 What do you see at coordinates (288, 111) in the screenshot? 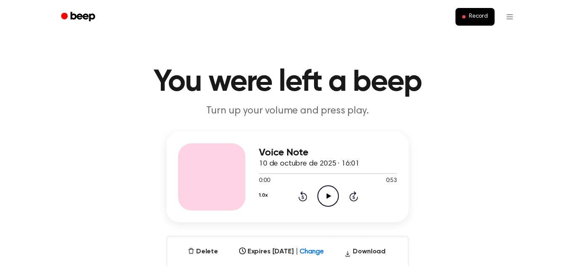
I see `p: Turn up your volume and press play.` at bounding box center [288, 111].